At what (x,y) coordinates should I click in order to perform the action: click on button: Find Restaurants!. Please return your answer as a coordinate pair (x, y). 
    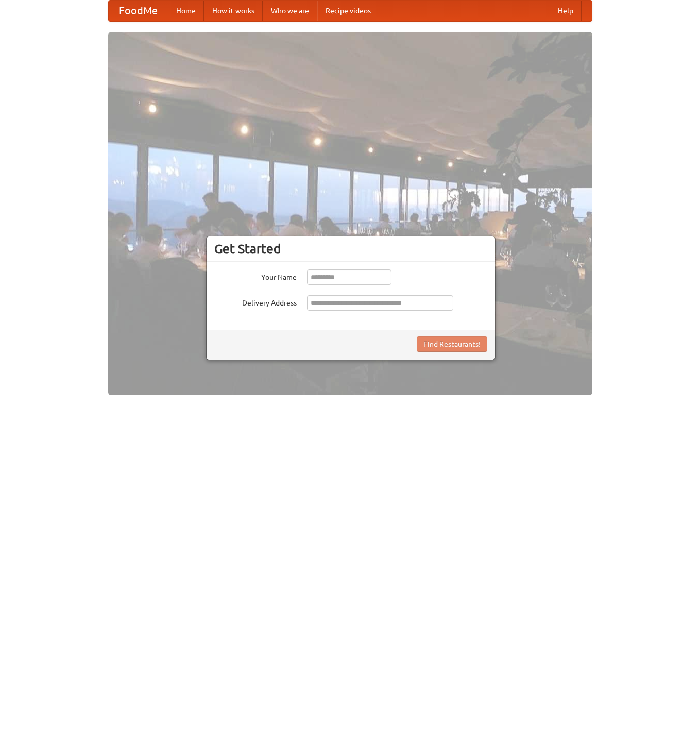
    Looking at the image, I should click on (452, 345).